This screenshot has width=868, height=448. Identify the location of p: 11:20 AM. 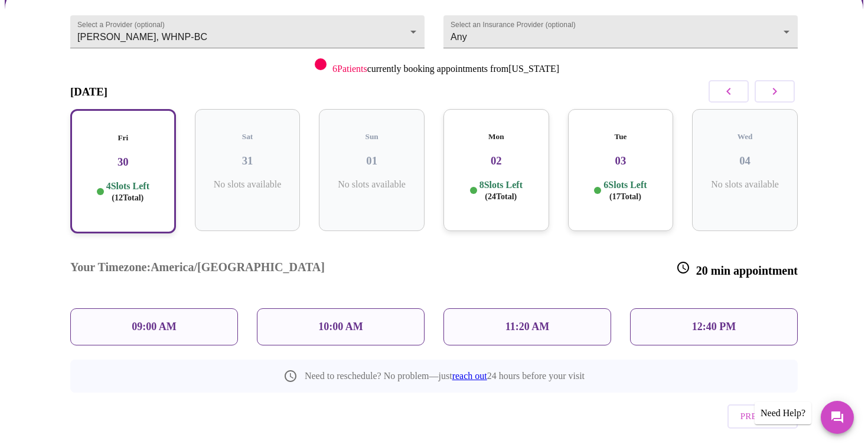
(527, 327).